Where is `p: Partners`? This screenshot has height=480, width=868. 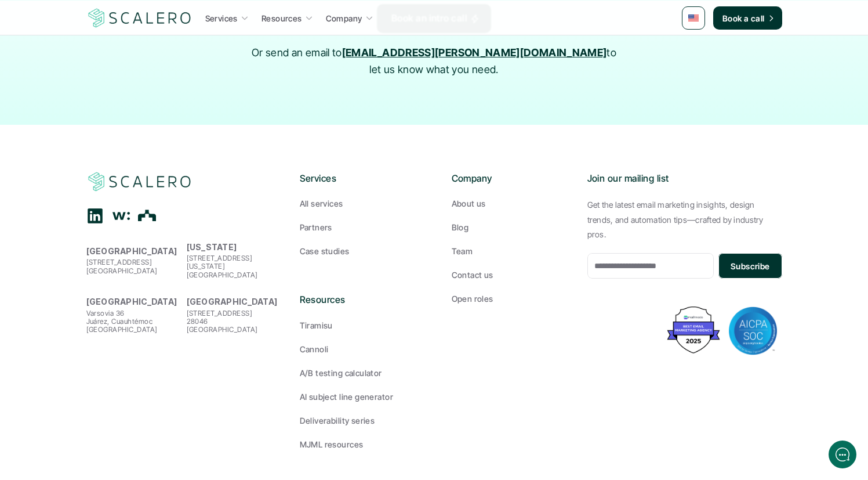
p: Partners is located at coordinates (316, 227).